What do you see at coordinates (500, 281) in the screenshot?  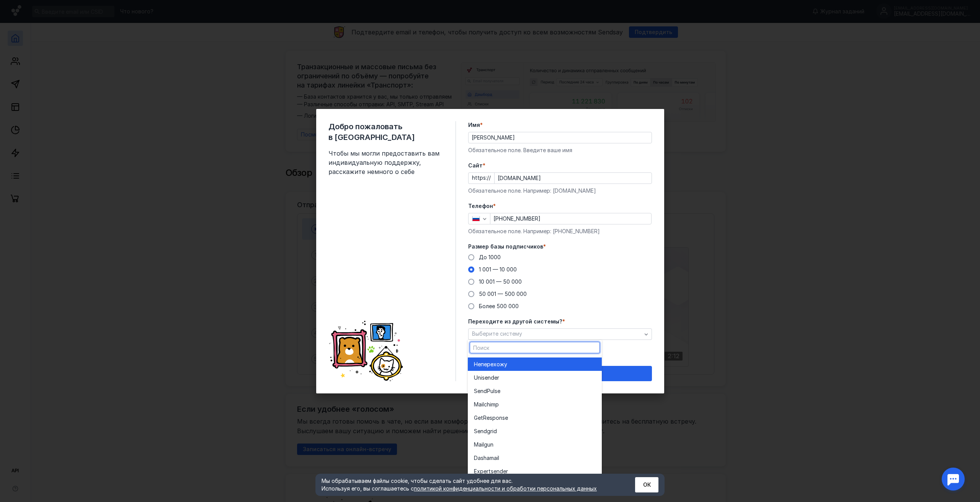 I see `span: 10 001 — 50 000` at bounding box center [500, 281].